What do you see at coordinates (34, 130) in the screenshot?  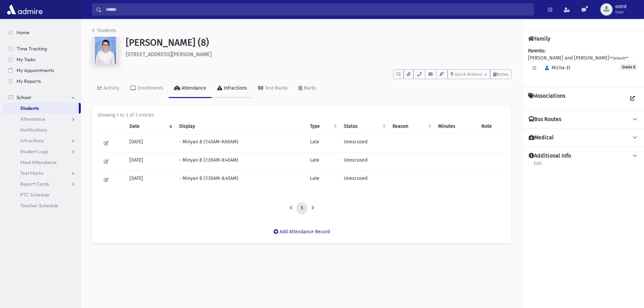 I see `span: Notifications` at bounding box center [34, 130].